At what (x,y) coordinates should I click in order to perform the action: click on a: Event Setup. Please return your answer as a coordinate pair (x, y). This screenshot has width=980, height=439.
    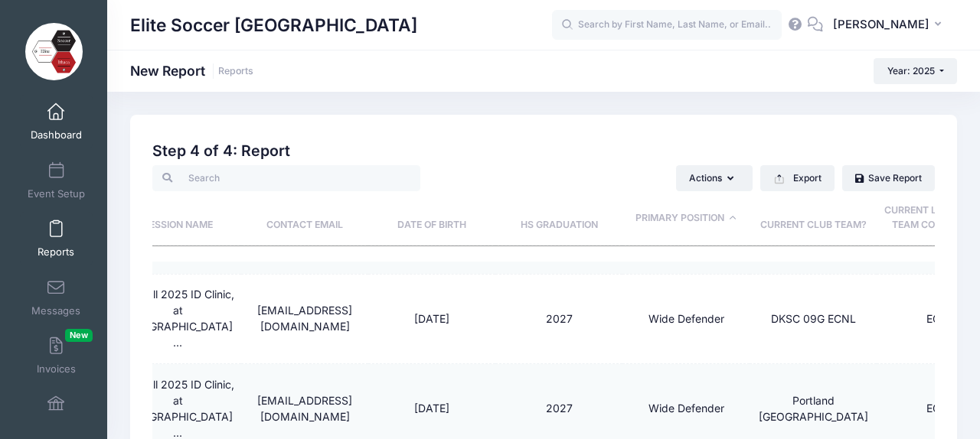
    Looking at the image, I should click on (56, 180).